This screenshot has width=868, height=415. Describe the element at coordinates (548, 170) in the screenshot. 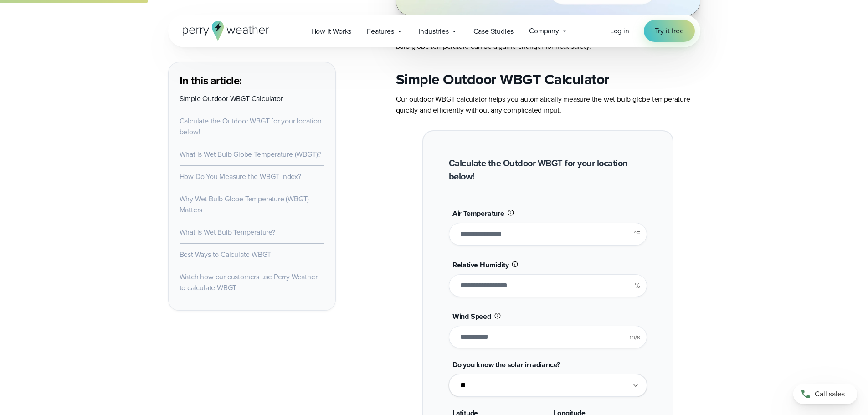

I see `h2: Calculate the Outdoor WBGT for your location below!` at that location.